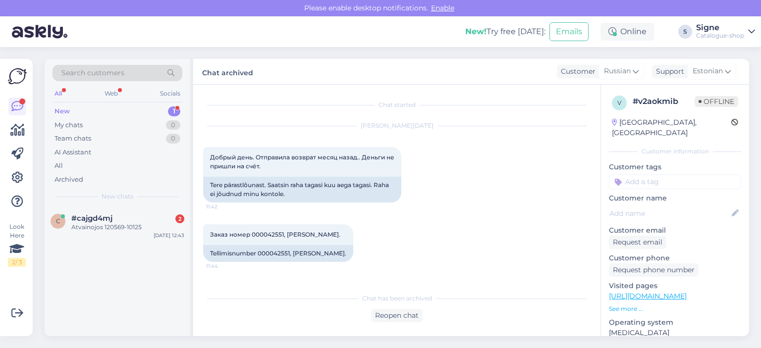  Describe the element at coordinates (180, 219) in the screenshot. I see `div: 2` at that location.